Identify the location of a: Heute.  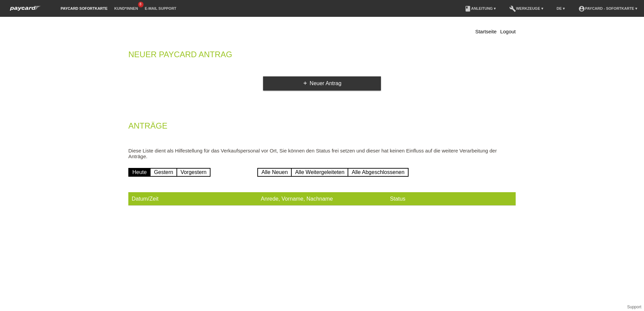
(139, 172).